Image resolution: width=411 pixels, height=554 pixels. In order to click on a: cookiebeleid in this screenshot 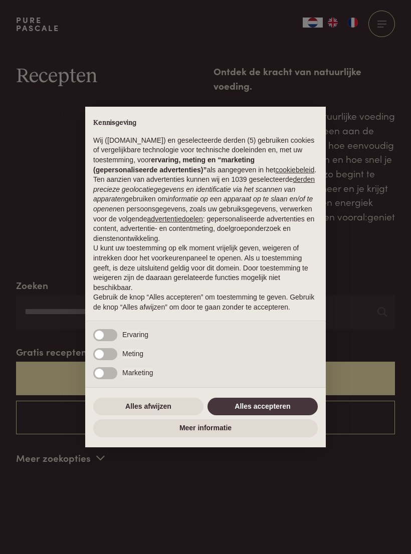, I will do `click(295, 170)`.